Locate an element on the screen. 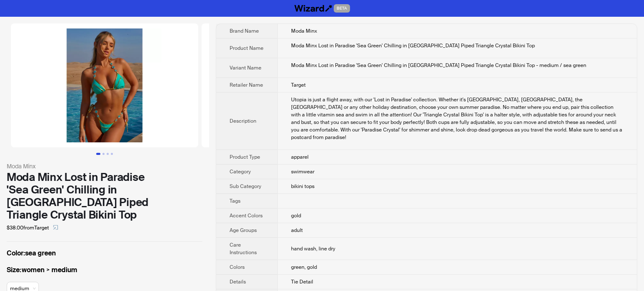 The image size is (644, 291). button: Go to slide 3 is located at coordinates (108, 154).